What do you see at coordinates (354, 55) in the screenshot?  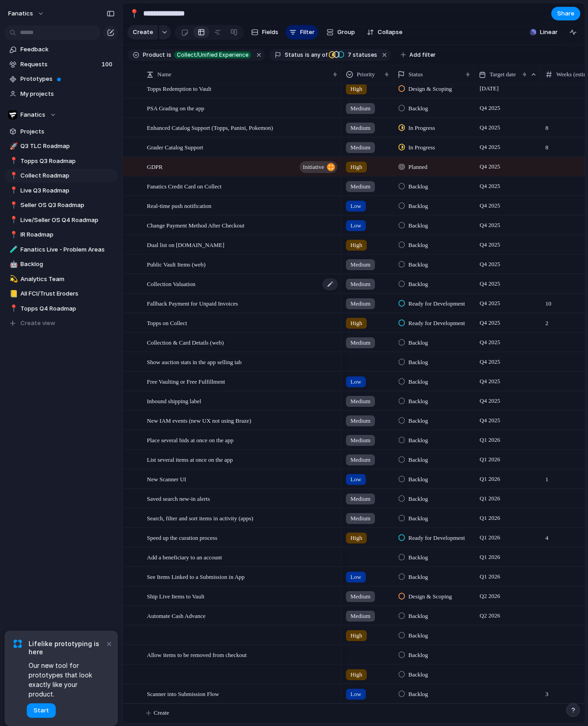 I see `button: 7 statuses` at bounding box center [354, 55].